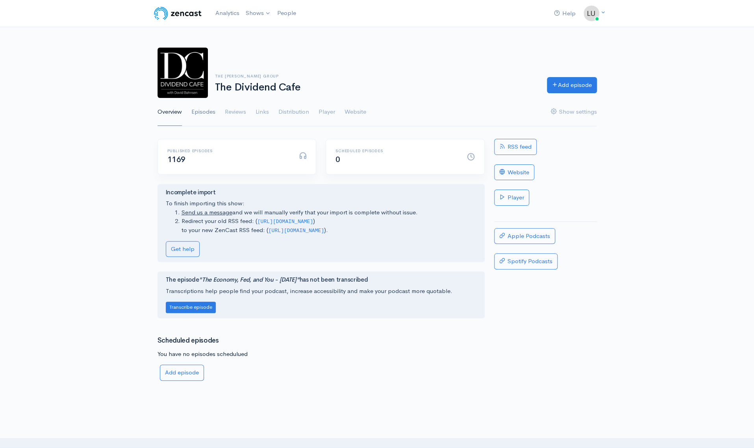  Describe the element at coordinates (190, 307) in the screenshot. I see `button: Transcribe episode` at that location.